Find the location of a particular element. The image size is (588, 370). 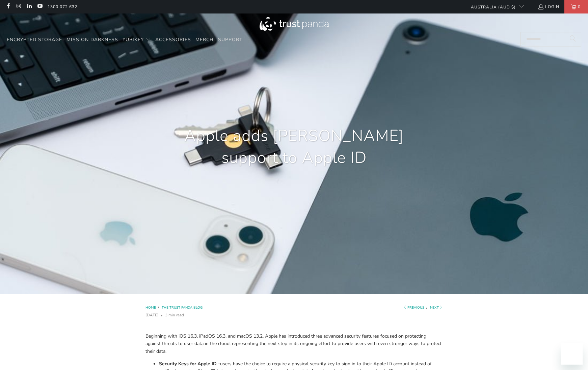

a: 1300 072 632 is located at coordinates (62, 7).